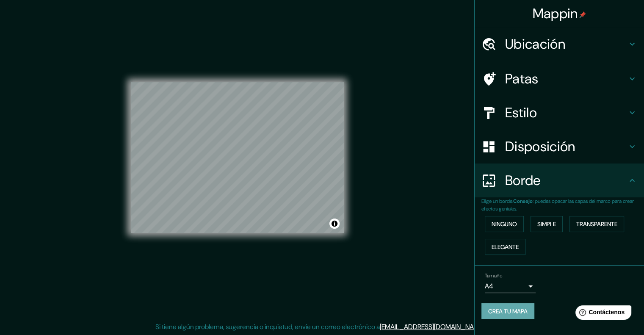 The height and width of the screenshot is (335, 644). I want to click on button: Elegante, so click(505, 247).